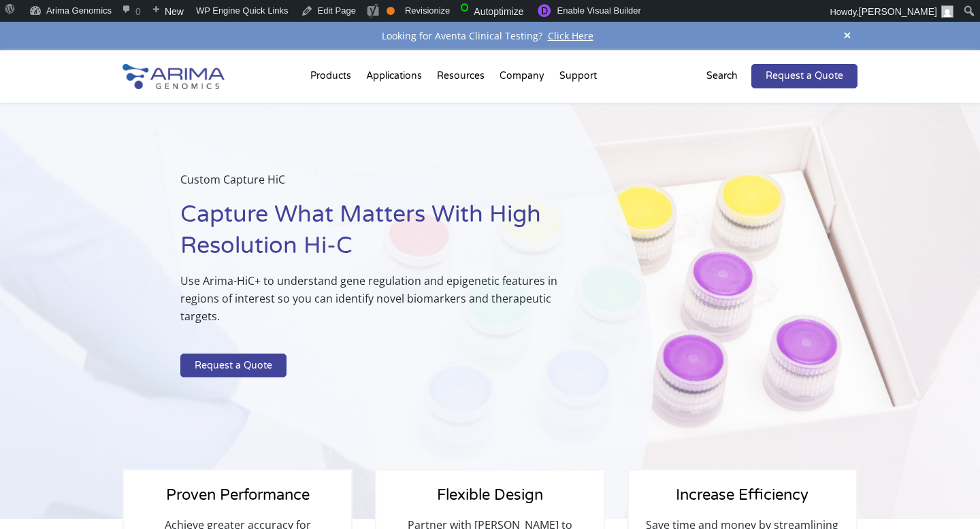  I want to click on p: Search, so click(722, 76).